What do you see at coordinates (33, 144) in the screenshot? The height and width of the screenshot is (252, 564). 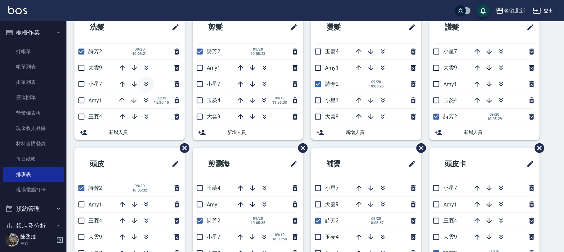 I see `a: 材料自購登錄` at bounding box center [33, 144].